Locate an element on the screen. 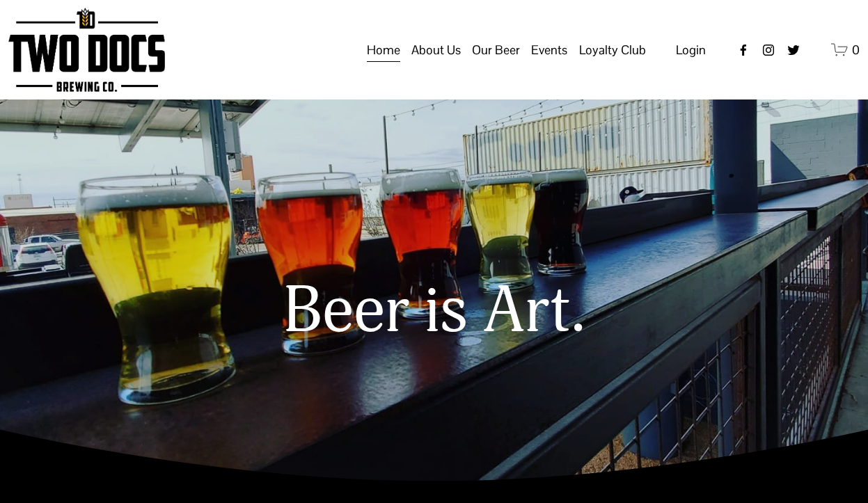 This screenshot has width=868, height=503. span: Our Beer is located at coordinates (496, 50).